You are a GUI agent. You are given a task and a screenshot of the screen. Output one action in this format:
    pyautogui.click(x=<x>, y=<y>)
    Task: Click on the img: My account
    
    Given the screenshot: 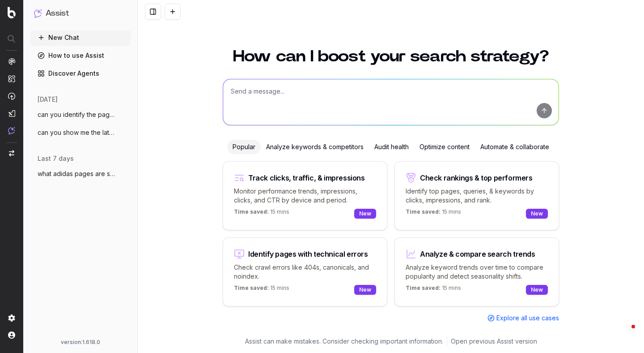 What is the action you would take?
    pyautogui.click(x=12, y=335)
    